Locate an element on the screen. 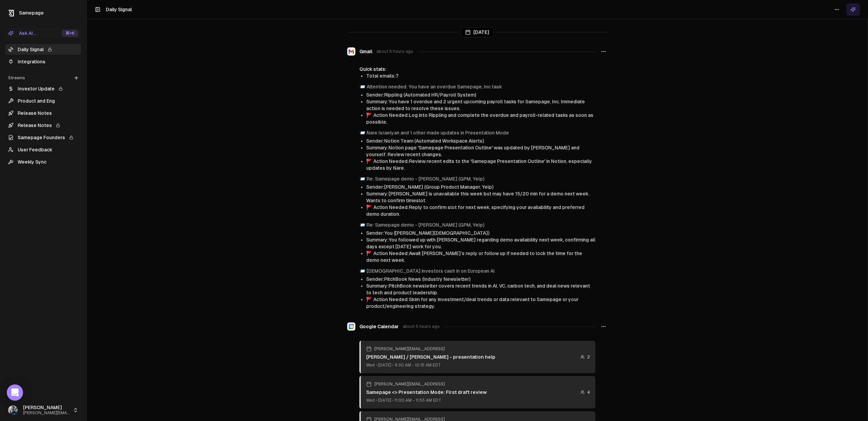  li: Action Needed: Review recent edits to the 'Samepage Presentation Outline' in Notion, especially u... is located at coordinates (481, 165).